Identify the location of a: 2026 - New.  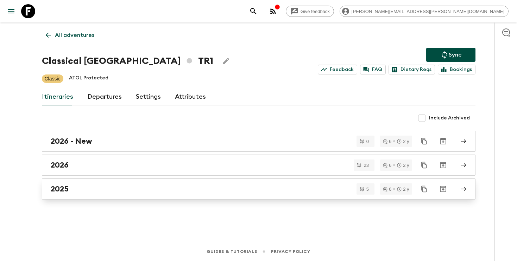
(258, 141).